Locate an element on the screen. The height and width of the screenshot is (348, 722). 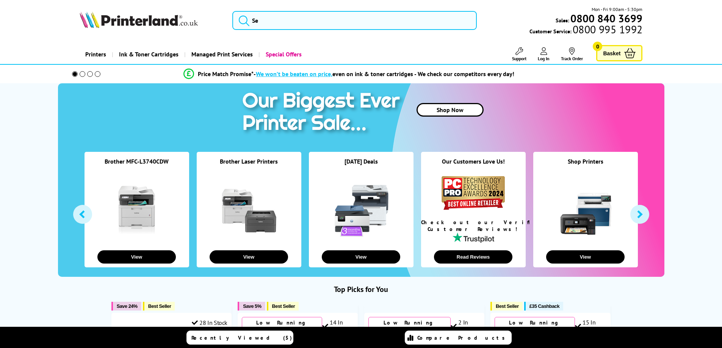
img: Printerland Logo is located at coordinates (139, 20).